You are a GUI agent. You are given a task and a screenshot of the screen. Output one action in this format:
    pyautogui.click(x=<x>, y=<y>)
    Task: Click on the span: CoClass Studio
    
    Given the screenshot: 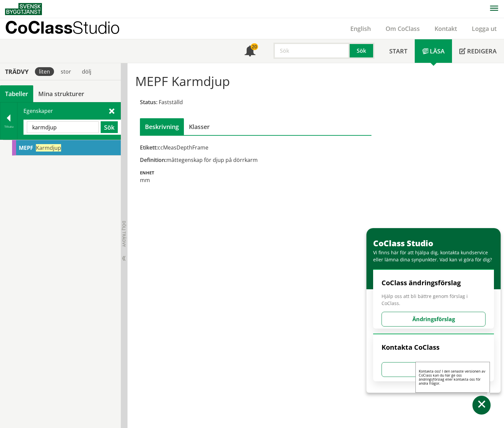 What is the action you would take?
    pyautogui.click(x=403, y=242)
    